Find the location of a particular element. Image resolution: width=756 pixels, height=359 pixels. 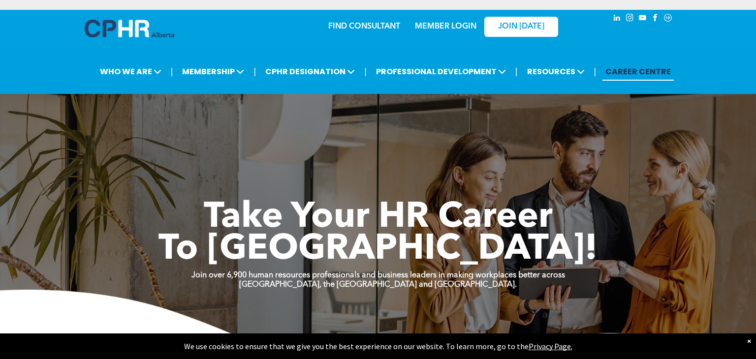

a: FIND CONSULTANT is located at coordinates (364, 27).